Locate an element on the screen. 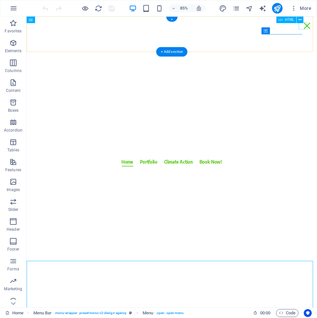 The height and width of the screenshot is (318, 317). p: Boxes is located at coordinates (13, 110).